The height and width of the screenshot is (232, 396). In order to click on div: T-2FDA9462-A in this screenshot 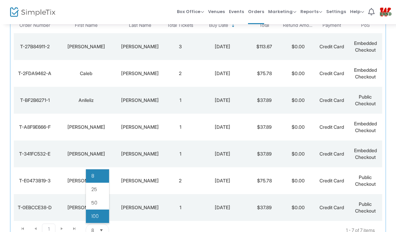, I will do `click(35, 74)`.